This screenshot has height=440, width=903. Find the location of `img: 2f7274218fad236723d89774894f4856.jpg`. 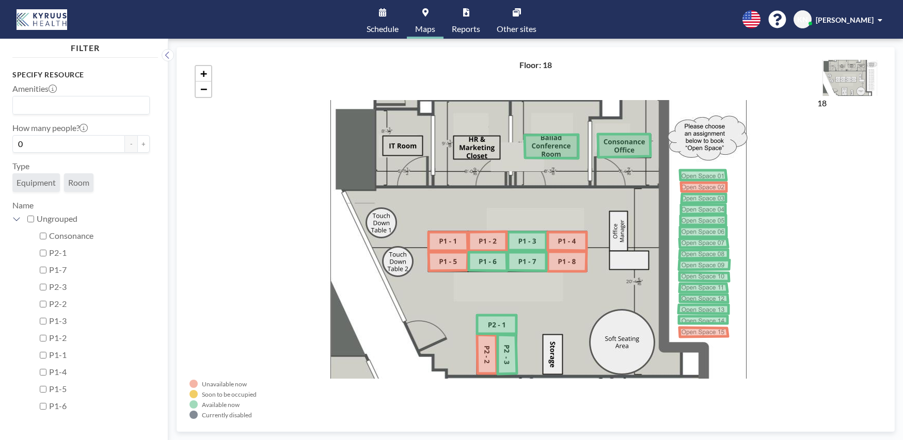

img: 2f7274218fad236723d89774894f4856.jpg is located at coordinates (849, 78).